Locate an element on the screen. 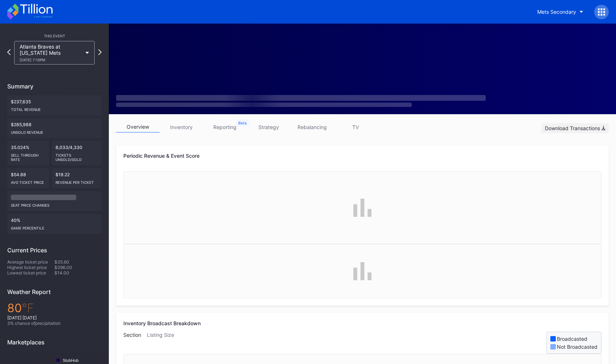 This screenshot has width=616, height=364. a: reporting is located at coordinates (225, 127).